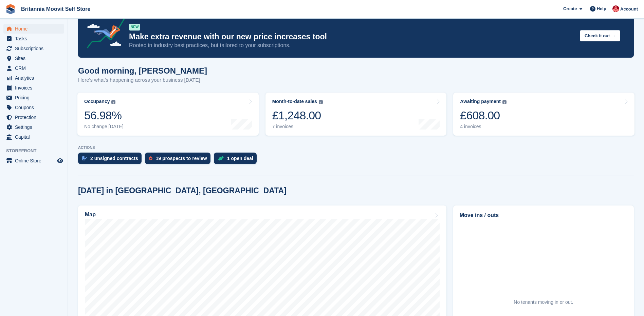 This screenshot has height=316, width=644. Describe the element at coordinates (35, 88) in the screenshot. I see `span: Invoices` at that location.